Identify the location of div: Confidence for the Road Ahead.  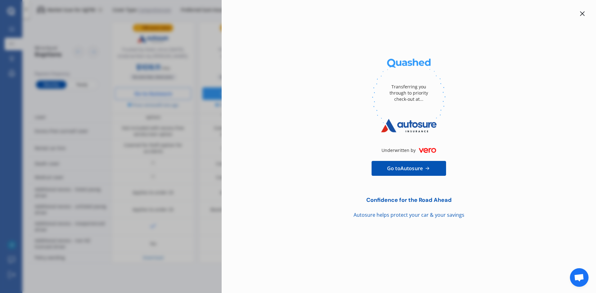
(409, 200).